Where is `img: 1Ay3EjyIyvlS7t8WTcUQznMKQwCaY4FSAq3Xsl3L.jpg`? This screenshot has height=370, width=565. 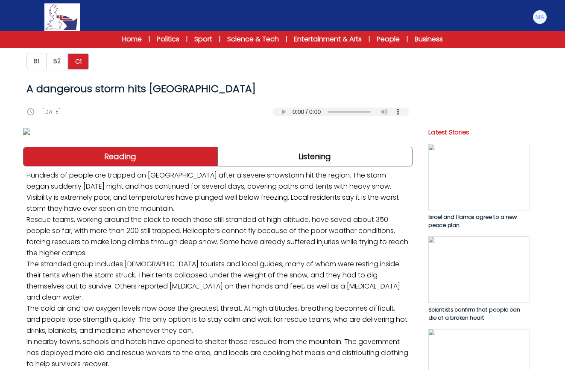
img: 1Ay3EjyIyvlS7t8WTcUQznMKQwCaY4FSAq3Xsl3L.jpg is located at coordinates (478, 177).